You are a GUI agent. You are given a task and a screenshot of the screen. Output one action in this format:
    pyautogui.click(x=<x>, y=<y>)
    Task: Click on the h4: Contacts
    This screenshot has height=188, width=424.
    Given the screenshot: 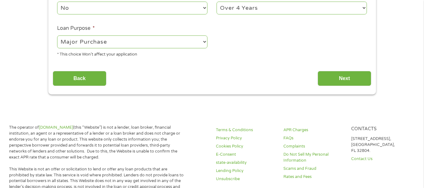 What is the action you would take?
    pyautogui.click(x=381, y=129)
    